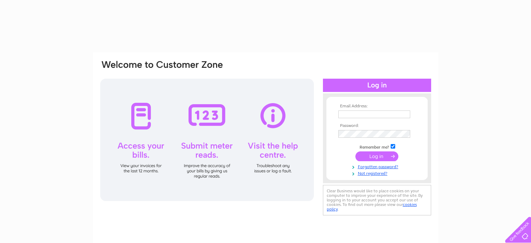 This screenshot has width=531, height=243. Describe the element at coordinates (377, 106) in the screenshot. I see `th: Email Address:` at that location.